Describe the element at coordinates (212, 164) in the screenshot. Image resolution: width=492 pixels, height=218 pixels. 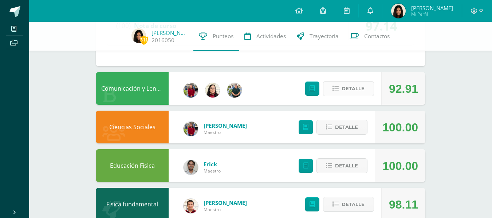
I see `a: Erick` at that location.